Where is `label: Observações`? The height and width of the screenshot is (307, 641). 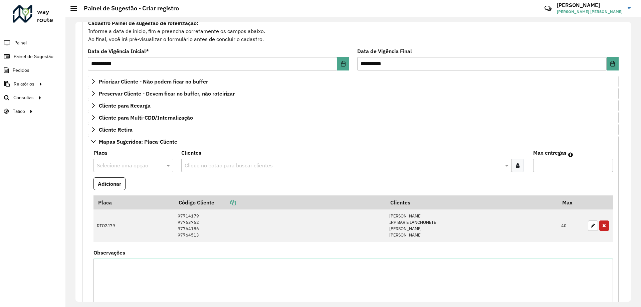 label: Observações is located at coordinates (109, 252).